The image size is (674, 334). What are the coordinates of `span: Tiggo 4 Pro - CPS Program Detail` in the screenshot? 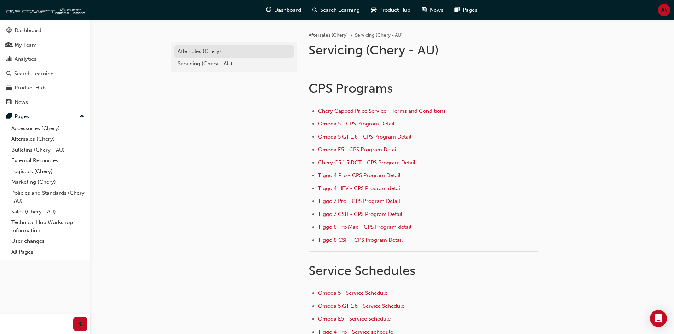 It's located at (359, 175).